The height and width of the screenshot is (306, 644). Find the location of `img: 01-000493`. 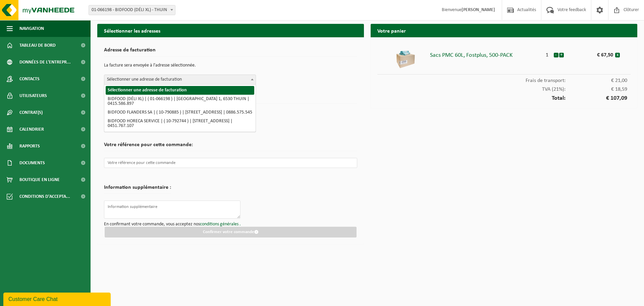

img: 01-000493 is located at coordinates (406, 59).